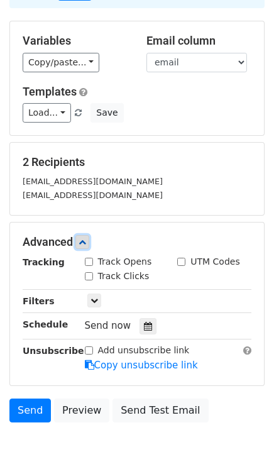 This screenshot has width=274, height=474. Describe the element at coordinates (124, 276) in the screenshot. I see `label: Track Clicks` at that location.